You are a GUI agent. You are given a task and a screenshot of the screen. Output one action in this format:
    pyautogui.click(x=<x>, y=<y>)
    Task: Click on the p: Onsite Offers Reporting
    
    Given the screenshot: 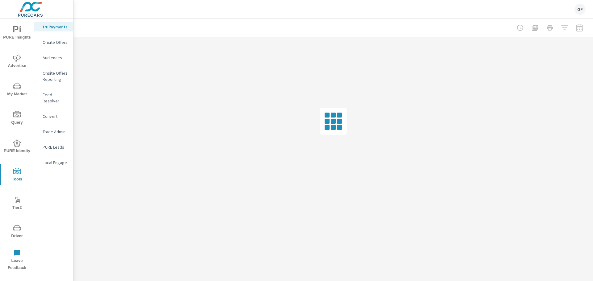 What is the action you would take?
    pyautogui.click(x=55, y=76)
    